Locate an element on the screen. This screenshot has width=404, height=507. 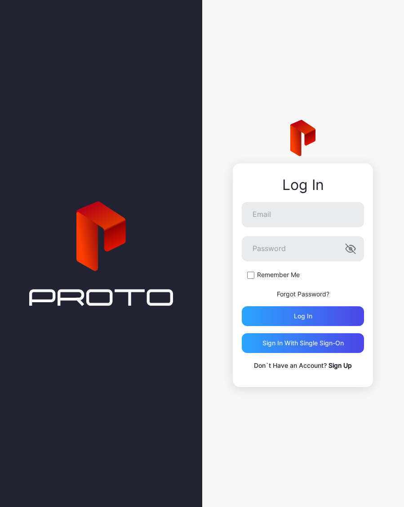
label: Remember Me is located at coordinates (278, 275).